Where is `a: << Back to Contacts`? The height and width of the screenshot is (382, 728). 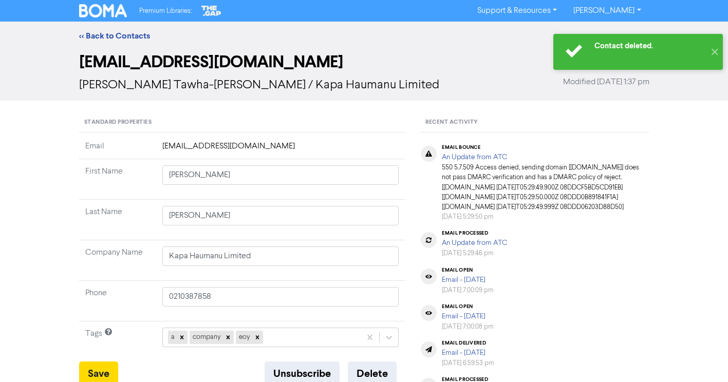 a: << Back to Contacts is located at coordinates (115, 36).